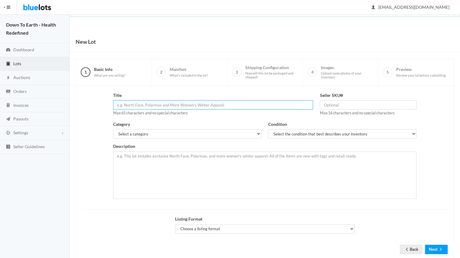  Describe the element at coordinates (22, 77) in the screenshot. I see `span: Auctions` at that location.